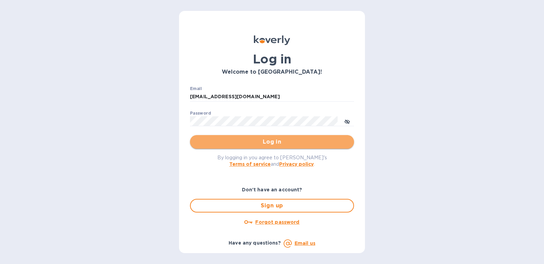  Describe the element at coordinates (277, 222) in the screenshot. I see `u: Forgot password` at that location.